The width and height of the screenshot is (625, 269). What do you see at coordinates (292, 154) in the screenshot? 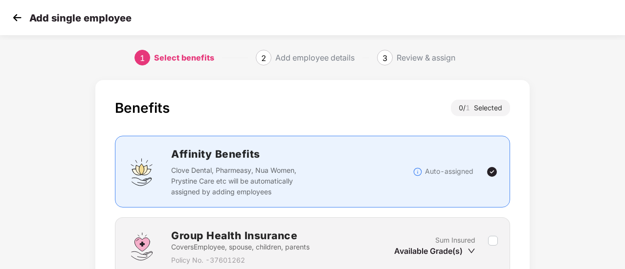
I see `h2: Affinity Benefits` at bounding box center [292, 154].